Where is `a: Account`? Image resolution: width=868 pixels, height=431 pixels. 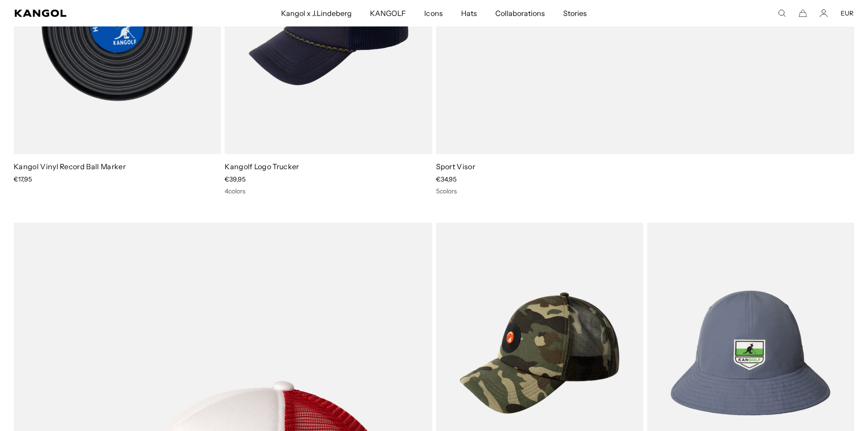
a: Account is located at coordinates (824, 14).